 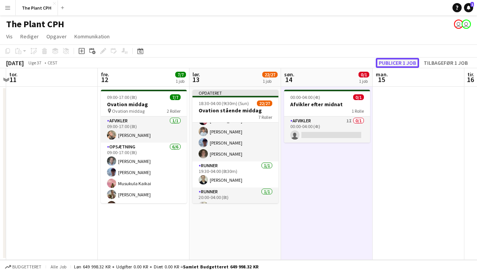 I want to click on h3: Afvikler efter midnat, so click(x=327, y=104).